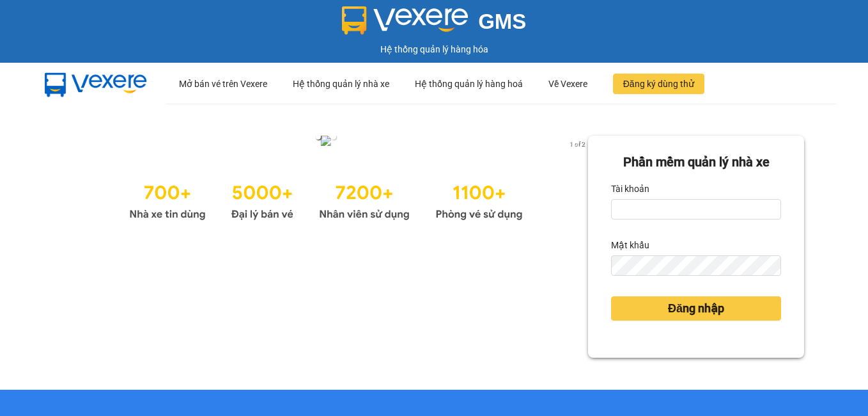  I want to click on img: Statistics.png, so click(326, 200).